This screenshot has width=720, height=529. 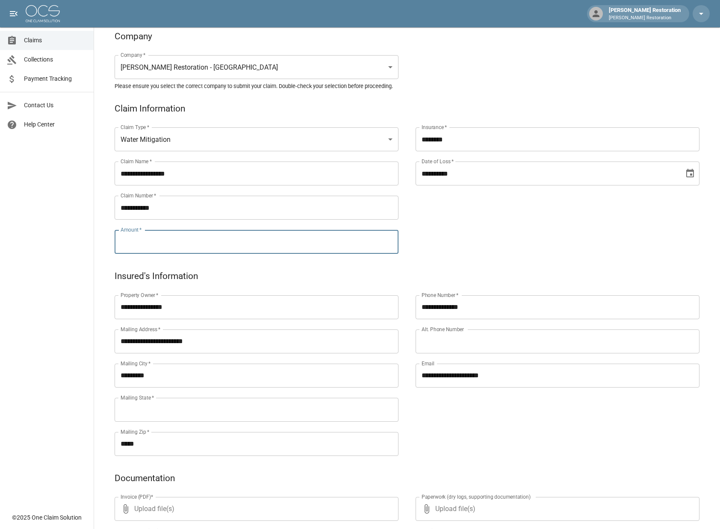 What do you see at coordinates (135, 363) in the screenshot?
I see `label: Mailing City` at bounding box center [135, 363].